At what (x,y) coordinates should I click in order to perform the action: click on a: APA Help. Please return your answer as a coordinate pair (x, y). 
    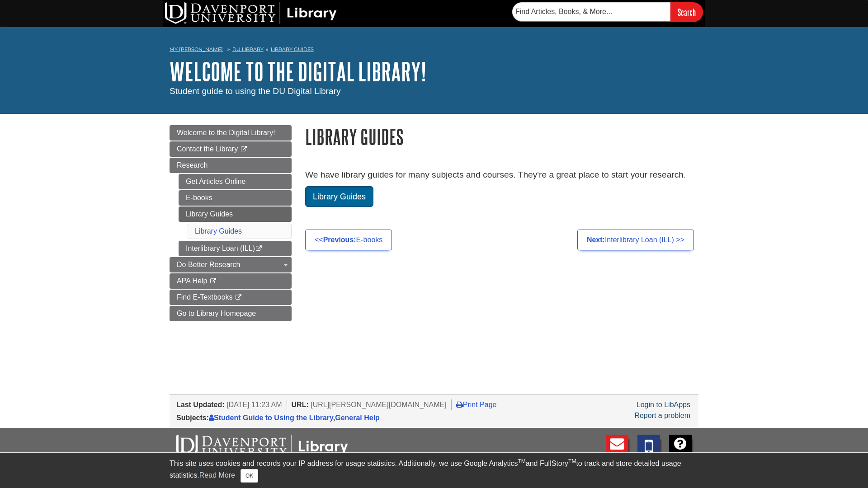
    Looking at the image, I should click on (231, 281).